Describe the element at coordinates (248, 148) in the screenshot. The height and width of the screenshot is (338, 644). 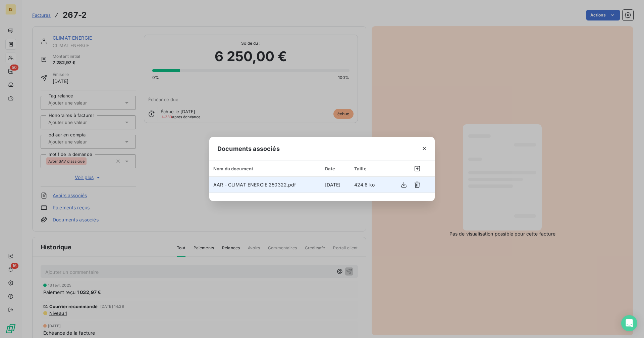
I see `span: Documents associés` at that location.